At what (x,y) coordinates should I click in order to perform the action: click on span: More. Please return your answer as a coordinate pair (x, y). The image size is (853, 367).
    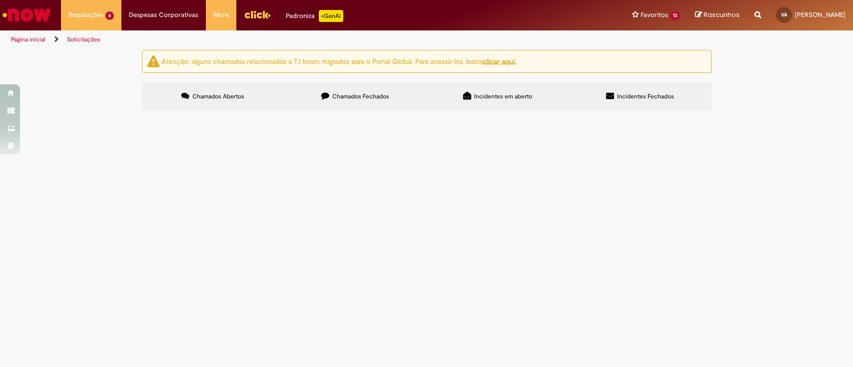
    Looking at the image, I should click on (221, 15).